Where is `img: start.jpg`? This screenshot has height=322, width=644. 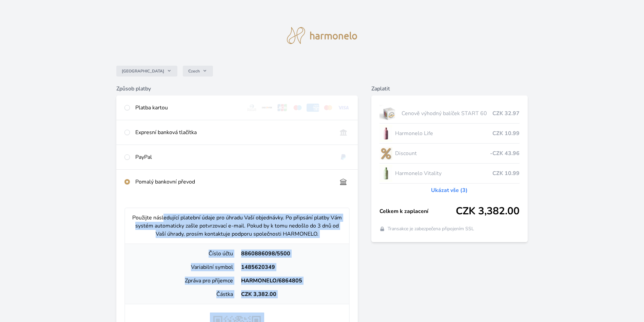 img: start.jpg is located at coordinates (389, 113).